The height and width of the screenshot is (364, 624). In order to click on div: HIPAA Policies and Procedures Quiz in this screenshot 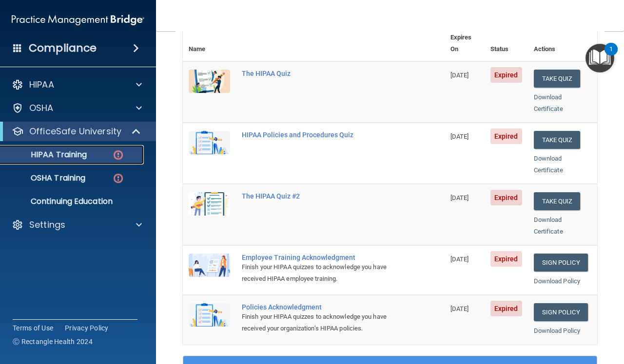, I will do `click(319, 135)`.